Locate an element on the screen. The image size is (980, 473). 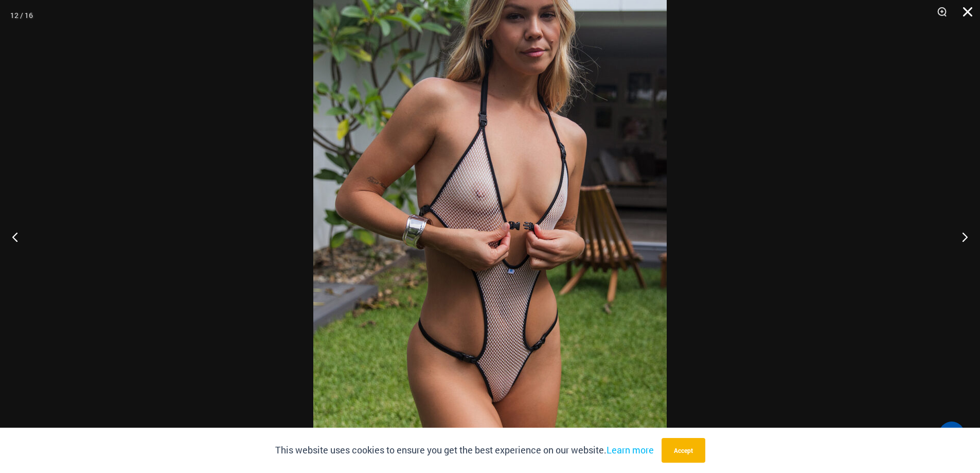
button: Next is located at coordinates (960, 236).